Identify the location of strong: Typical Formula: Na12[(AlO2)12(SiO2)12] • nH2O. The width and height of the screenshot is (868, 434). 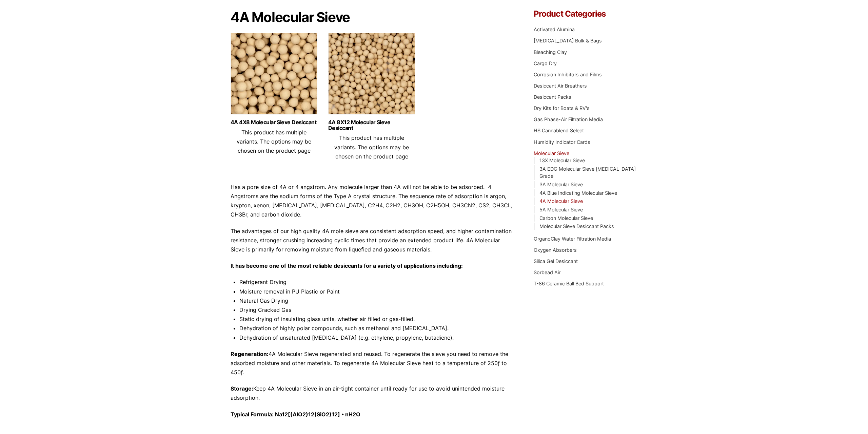
(296, 414).